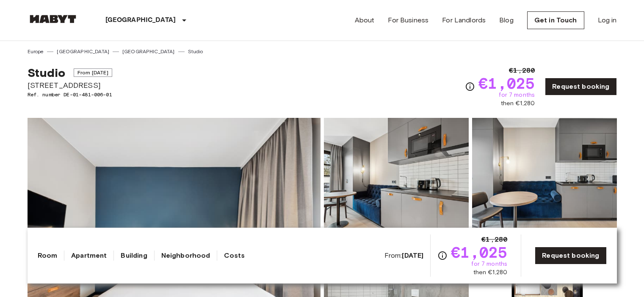 This screenshot has height=297, width=644. Describe the element at coordinates (53, 19) in the screenshot. I see `img: Habyt` at that location.